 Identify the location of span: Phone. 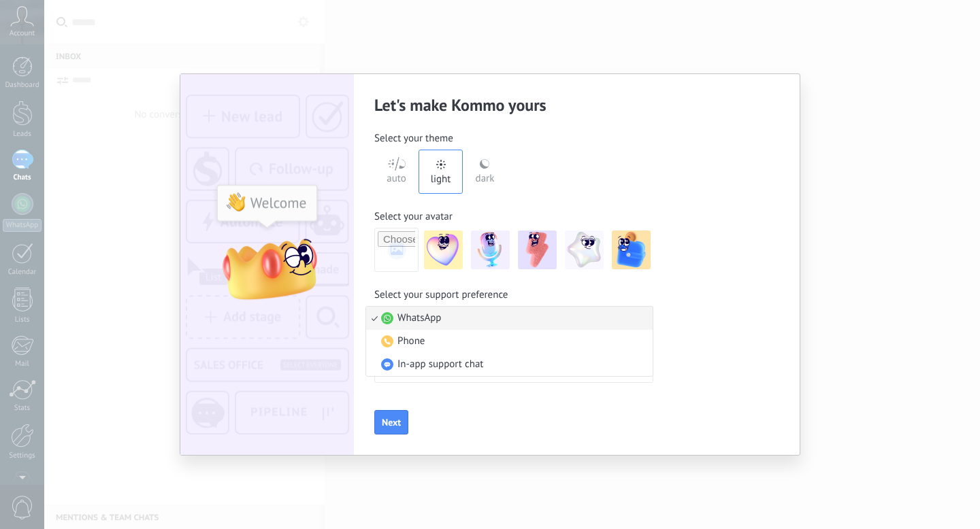
(411, 341).